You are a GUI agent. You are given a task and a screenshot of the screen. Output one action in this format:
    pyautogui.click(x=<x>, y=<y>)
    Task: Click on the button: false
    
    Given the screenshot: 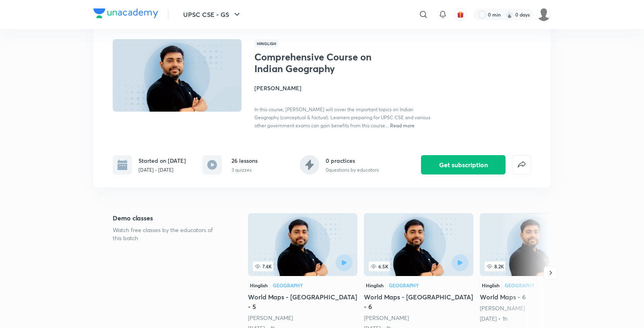 What is the action you would take?
    pyautogui.click(x=522, y=164)
    